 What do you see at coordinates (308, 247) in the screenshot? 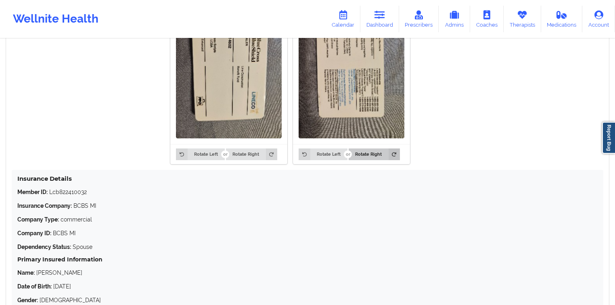
I see `p: Spouse` at bounding box center [308, 247].